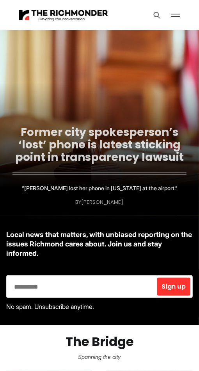 This screenshot has width=199, height=371. What do you see at coordinates (100, 357) in the screenshot?
I see `p: Spanning the city` at bounding box center [100, 357].